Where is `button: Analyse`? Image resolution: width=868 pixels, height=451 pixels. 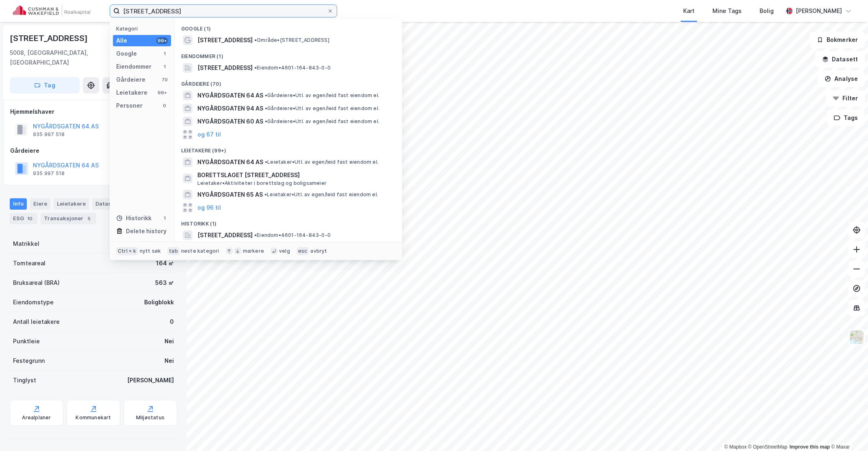 button: Analyse is located at coordinates (841, 79).